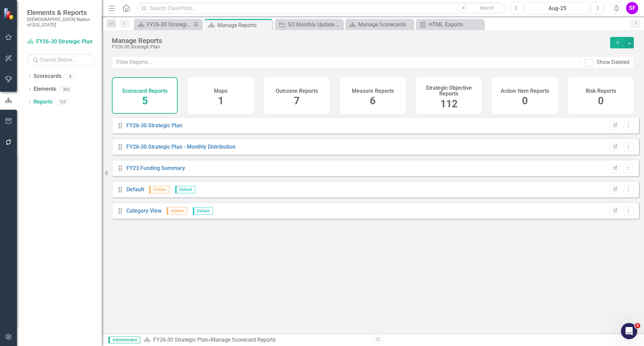  I want to click on h4: Action Item Reports, so click(525, 91).